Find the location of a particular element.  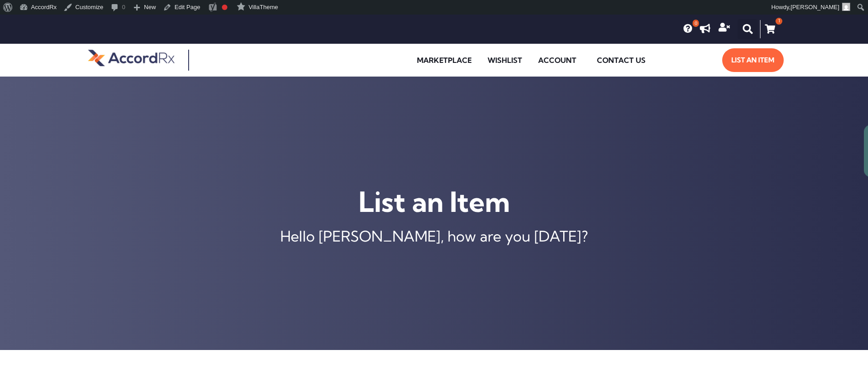

span: 0 is located at coordinates (696, 23).